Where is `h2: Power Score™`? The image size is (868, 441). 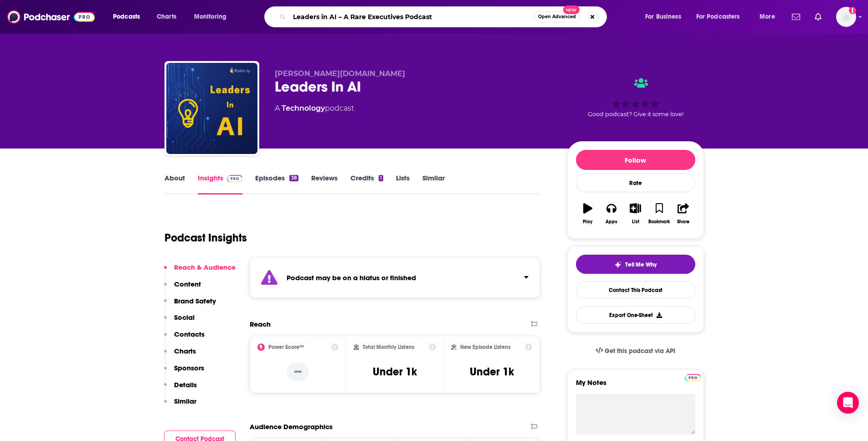
h2: Power Score™ is located at coordinates (286, 347).